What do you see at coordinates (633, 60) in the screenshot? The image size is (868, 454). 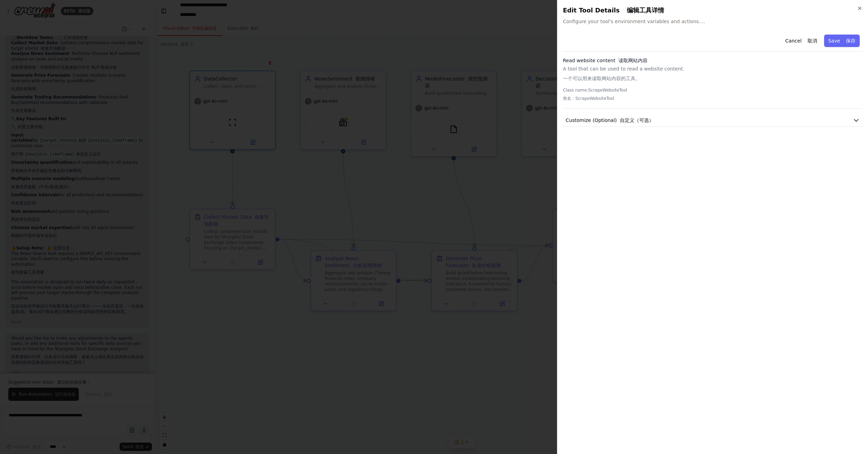 I see `font: 读取网站内容` at bounding box center [633, 60].